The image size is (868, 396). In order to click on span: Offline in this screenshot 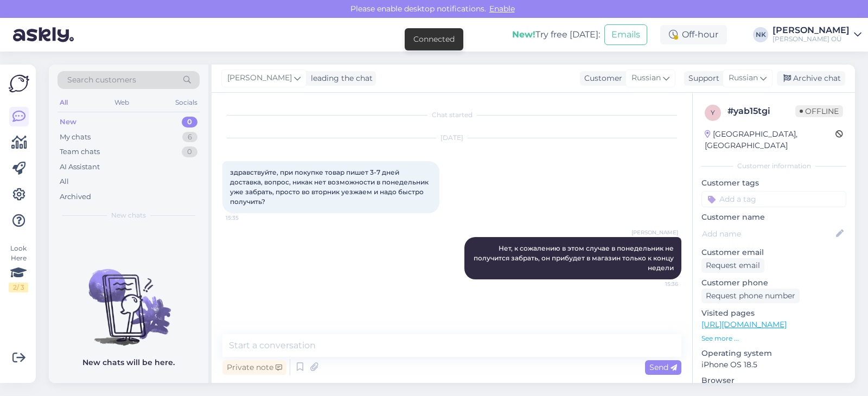, I will do `click(819, 111)`.